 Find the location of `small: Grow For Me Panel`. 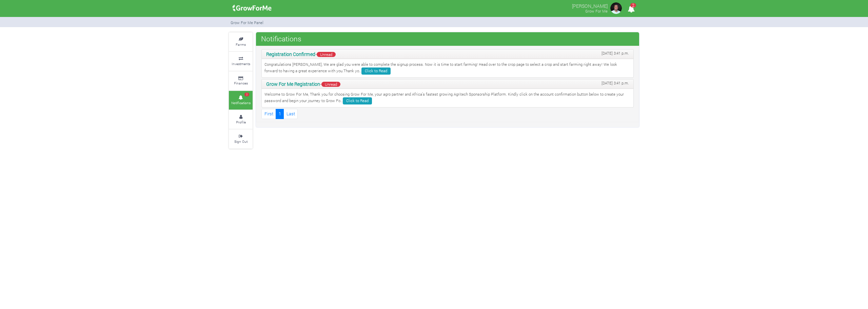

small: Grow For Me Panel is located at coordinates (247, 22).